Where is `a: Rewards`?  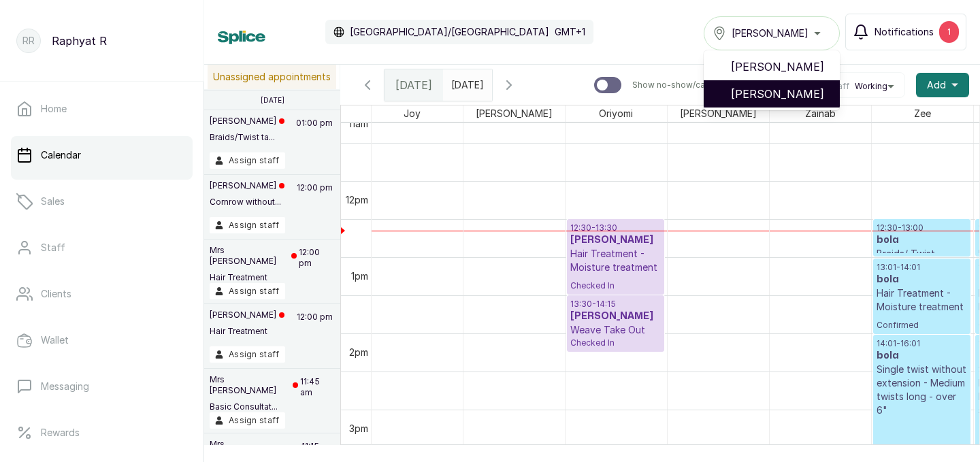 a: Rewards is located at coordinates (101, 432).